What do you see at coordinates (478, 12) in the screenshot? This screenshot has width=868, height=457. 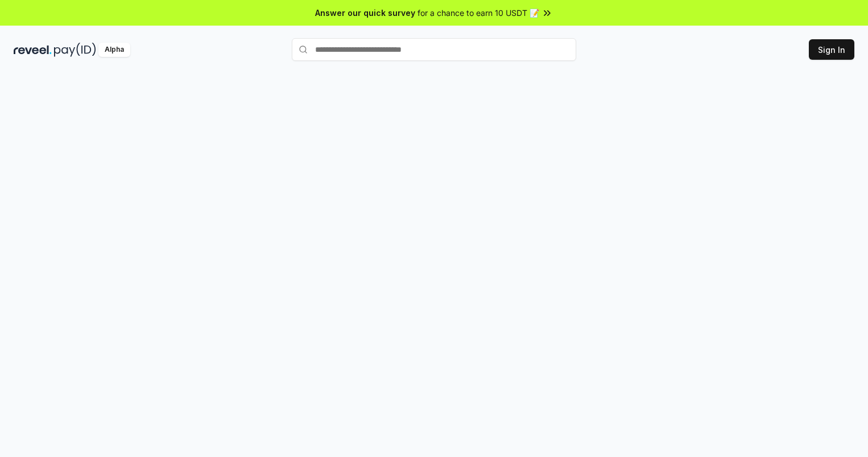 I see `span: for a chance to earn 10 USDT 📝` at bounding box center [478, 12].